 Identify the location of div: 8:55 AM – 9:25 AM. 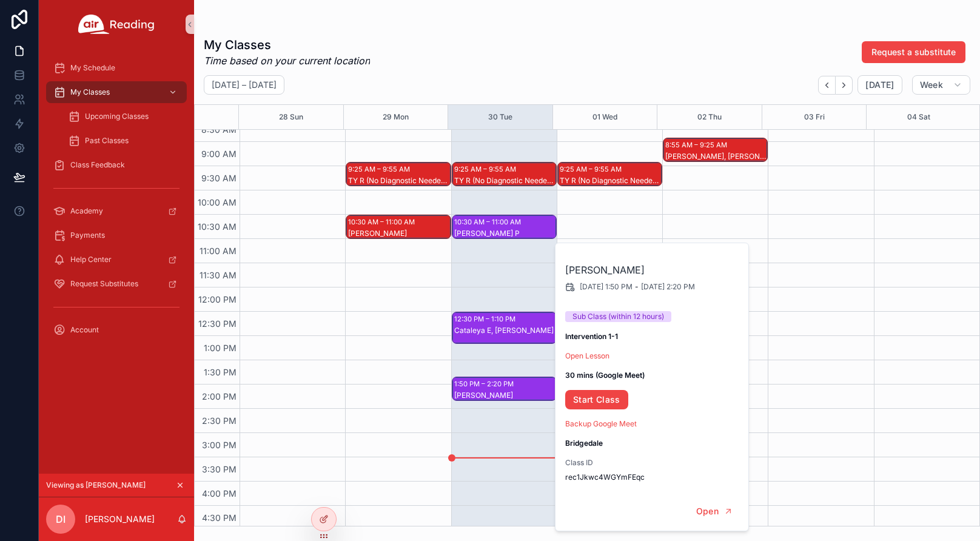
(697, 145).